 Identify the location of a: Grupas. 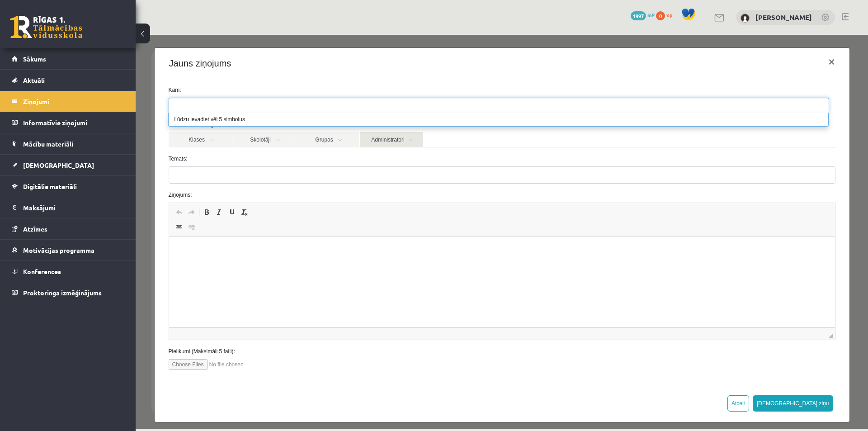
(192, 105).